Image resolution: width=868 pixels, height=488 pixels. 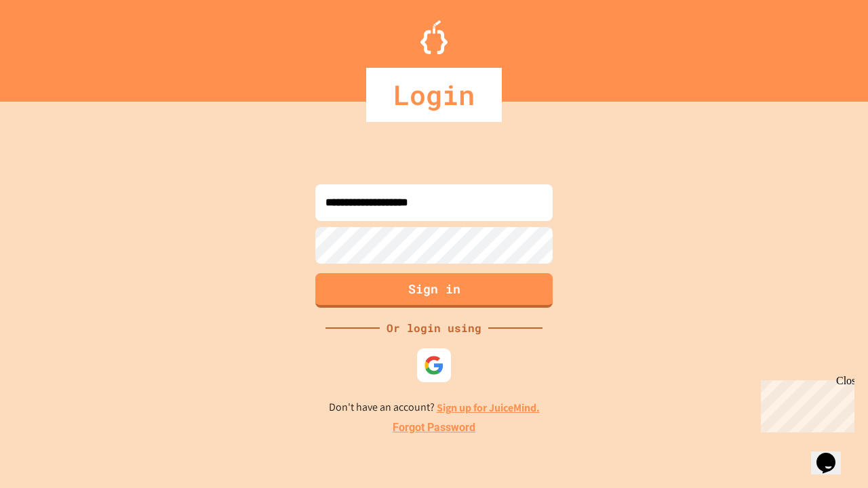 What do you see at coordinates (434, 428) in the screenshot?
I see `a: Forgot Password` at bounding box center [434, 428].